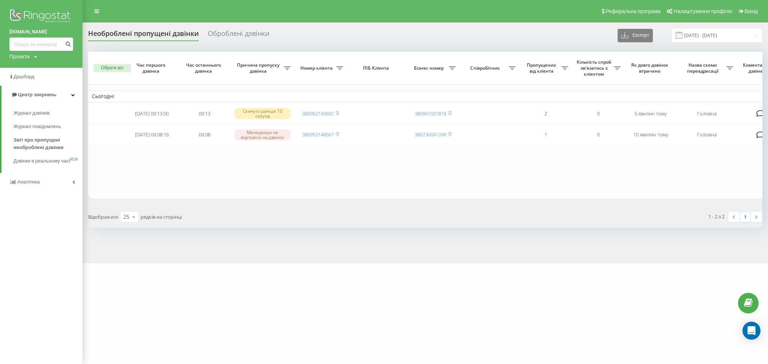 This screenshot has height=364, width=768. I want to click on span: Звіт про пропущені необроблені дзвінки, so click(46, 144).